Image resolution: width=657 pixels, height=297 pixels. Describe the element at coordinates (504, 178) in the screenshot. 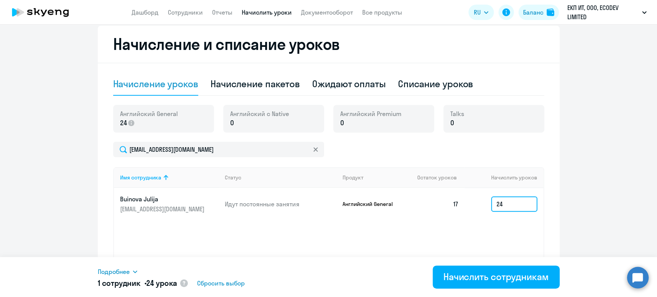

I see `th: Начислить уроков` at that location.